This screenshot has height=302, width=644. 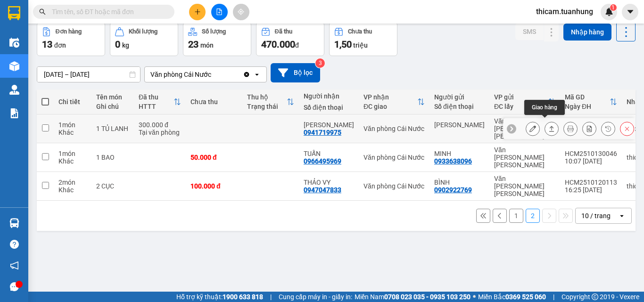 I want to click on div: 300.000 đ, so click(x=160, y=125).